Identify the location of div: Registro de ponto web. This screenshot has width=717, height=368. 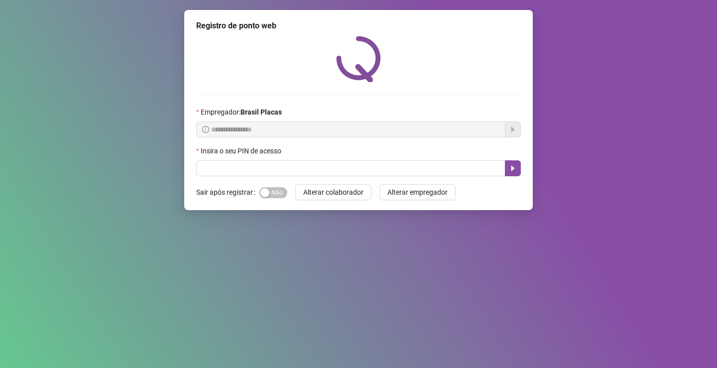
(358, 26).